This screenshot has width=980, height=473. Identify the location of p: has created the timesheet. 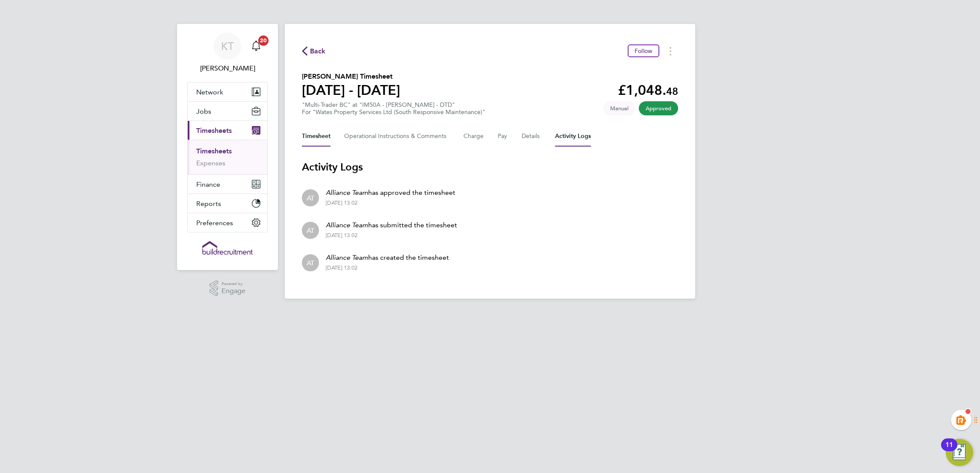
(387, 257).